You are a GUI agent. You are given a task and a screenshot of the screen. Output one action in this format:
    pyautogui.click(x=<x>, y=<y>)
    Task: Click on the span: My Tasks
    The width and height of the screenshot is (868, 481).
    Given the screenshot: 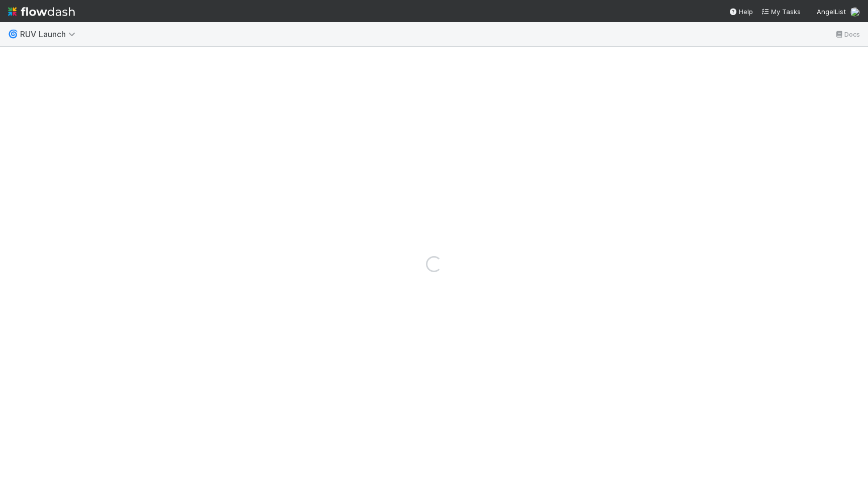 What is the action you would take?
    pyautogui.click(x=781, y=11)
    